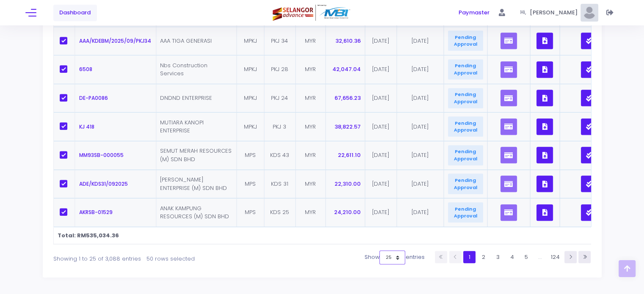  What do you see at coordinates (392, 257) in the screenshot?
I see `select: Showentries` at bounding box center [392, 257].